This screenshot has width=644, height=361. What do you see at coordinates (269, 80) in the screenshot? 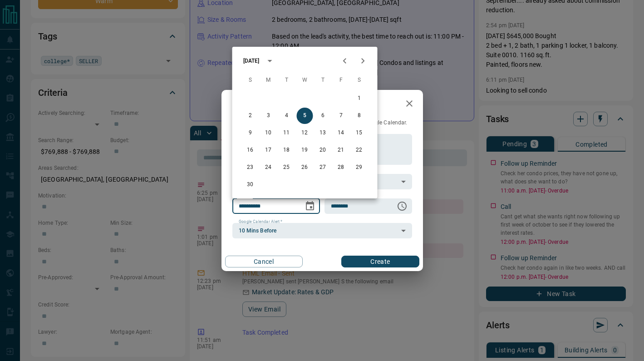
I see `span: Monday` at bounding box center [269, 80].